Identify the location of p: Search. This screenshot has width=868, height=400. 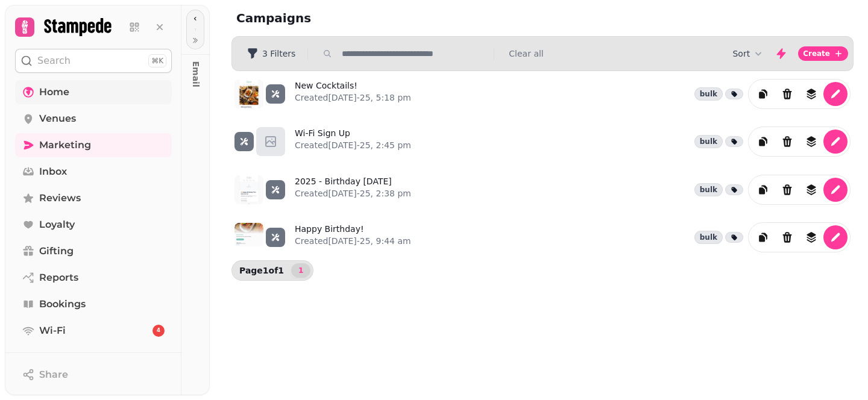
(54, 61).